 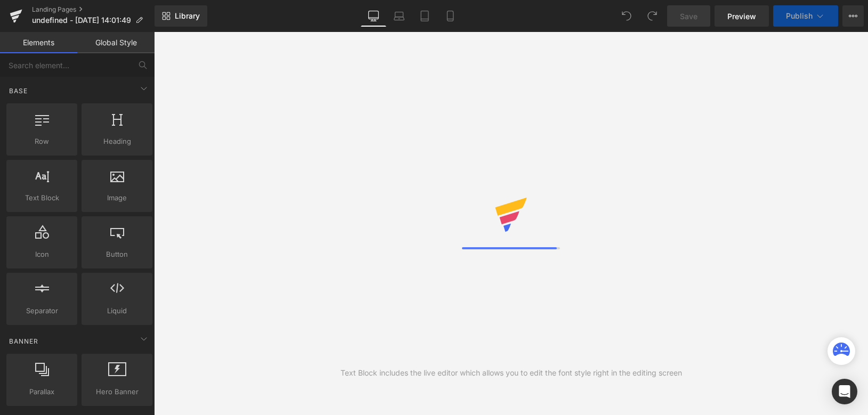 What do you see at coordinates (42, 141) in the screenshot?
I see `span: Row` at bounding box center [42, 141].